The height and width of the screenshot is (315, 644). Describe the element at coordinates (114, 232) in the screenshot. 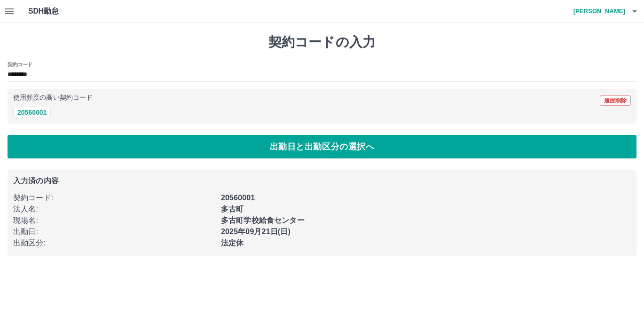

I see `p: 出勤日 :` at that location.